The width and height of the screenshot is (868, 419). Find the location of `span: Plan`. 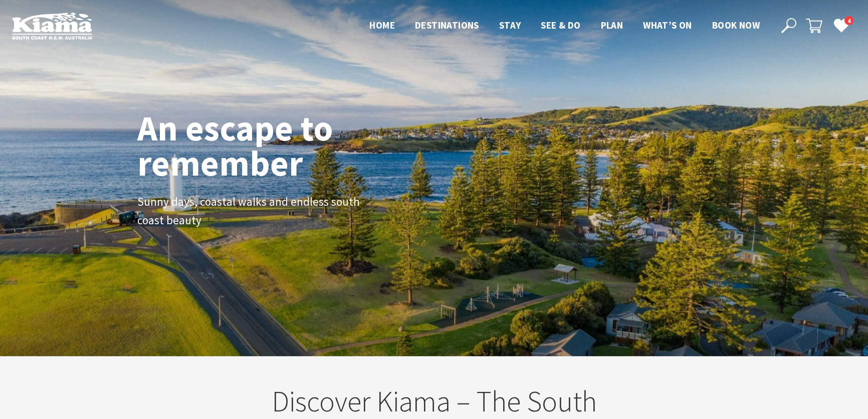

span: Plan is located at coordinates (612, 25).